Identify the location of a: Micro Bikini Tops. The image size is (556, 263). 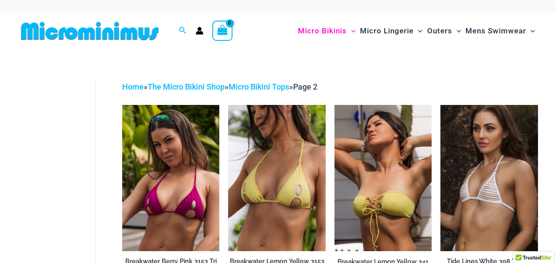
(259, 87).